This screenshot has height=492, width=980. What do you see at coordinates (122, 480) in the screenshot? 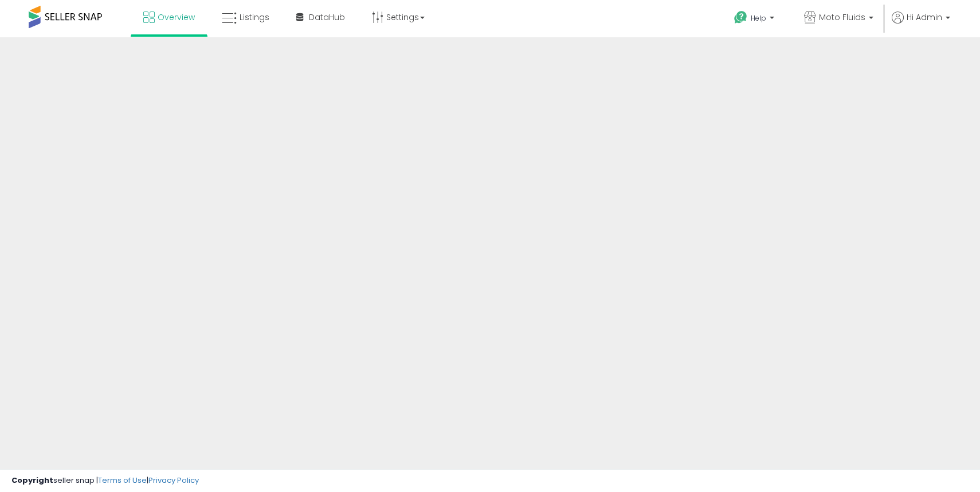
I see `a: Terms of Use` at bounding box center [122, 480].